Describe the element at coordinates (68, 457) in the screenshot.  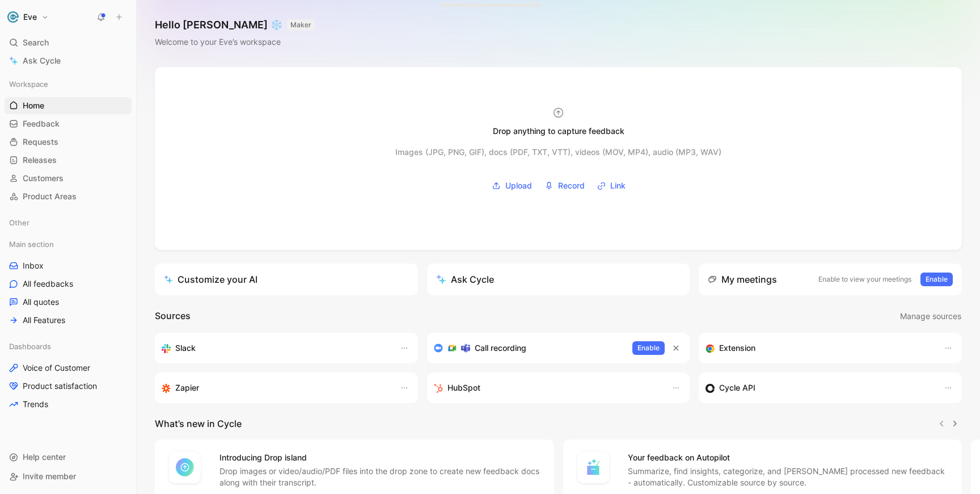
I see `div: Help center` at that location.